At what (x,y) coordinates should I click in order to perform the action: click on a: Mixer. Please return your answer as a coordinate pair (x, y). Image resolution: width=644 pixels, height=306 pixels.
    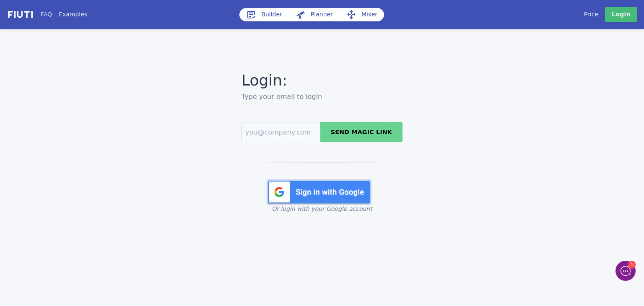
    Looking at the image, I should click on (362, 15).